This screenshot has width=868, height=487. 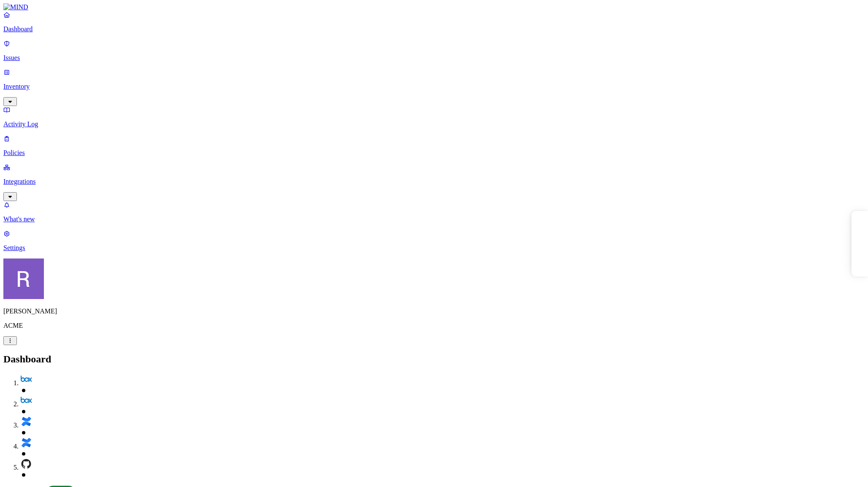 What do you see at coordinates (434, 248) in the screenshot?
I see `p: Settings` at bounding box center [434, 248].